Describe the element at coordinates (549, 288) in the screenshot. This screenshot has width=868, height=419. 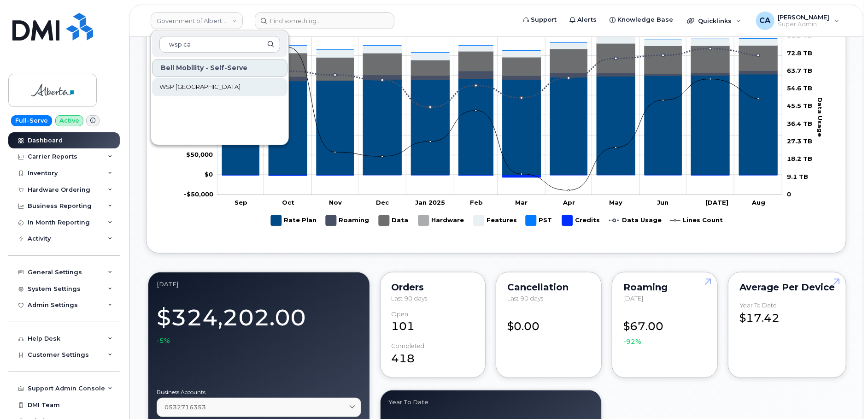
I see `div: Cancellation` at that location.